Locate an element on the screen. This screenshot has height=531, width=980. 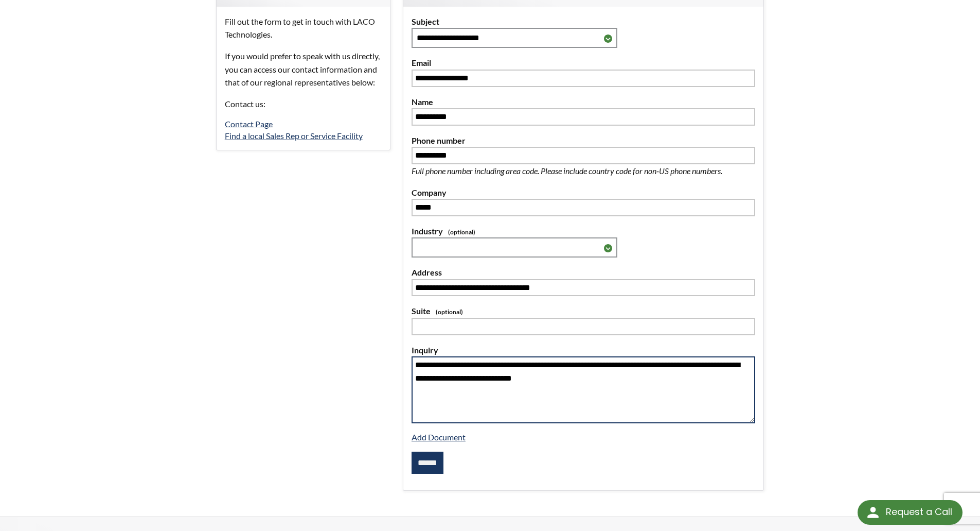
label: Inquiry is located at coordinates (583, 350).